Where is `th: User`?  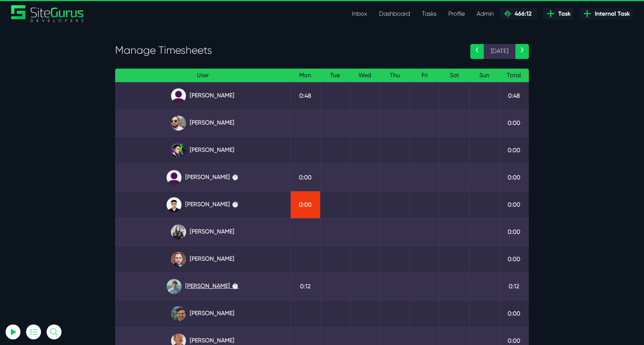
th: User is located at coordinates (203, 75).